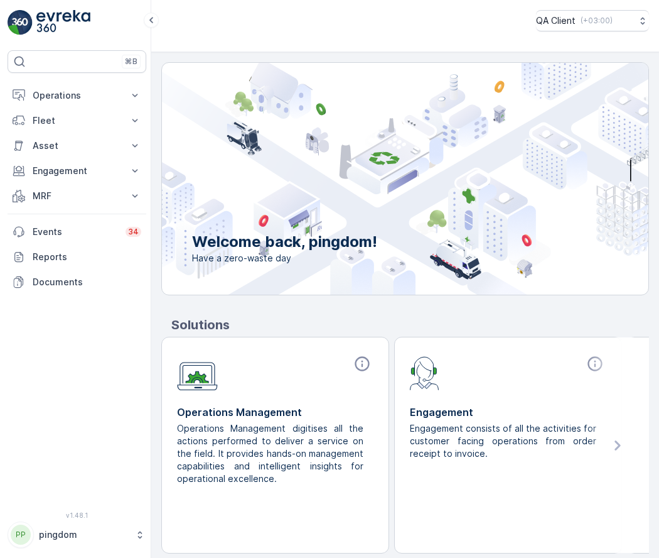  Describe the element at coordinates (131, 62) in the screenshot. I see `p: ⌘B` at that location.